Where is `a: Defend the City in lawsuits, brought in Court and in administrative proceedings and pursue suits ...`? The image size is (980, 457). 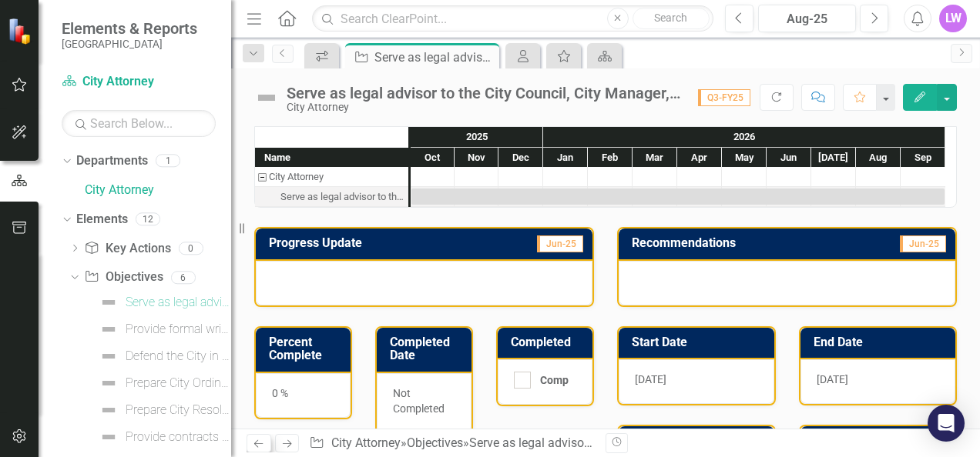
a: Defend the City in lawsuits, brought in Court and in administrative proceedings and pursue suits ... is located at coordinates (163, 356).